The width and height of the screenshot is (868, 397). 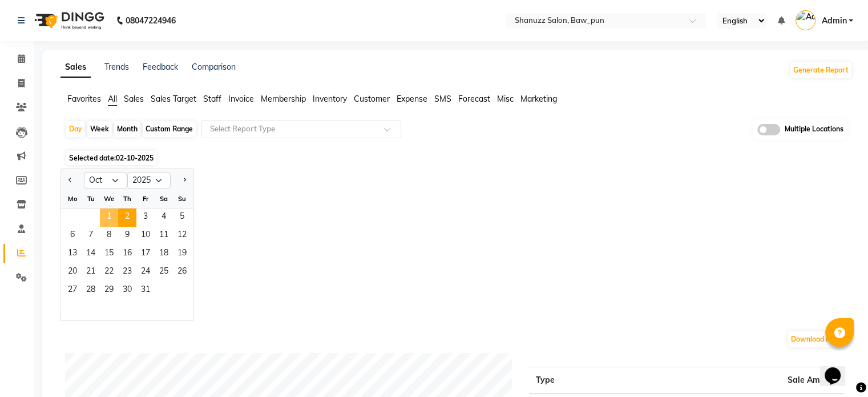 What do you see at coordinates (213, 67) in the screenshot?
I see `a: Comparison` at bounding box center [213, 67].